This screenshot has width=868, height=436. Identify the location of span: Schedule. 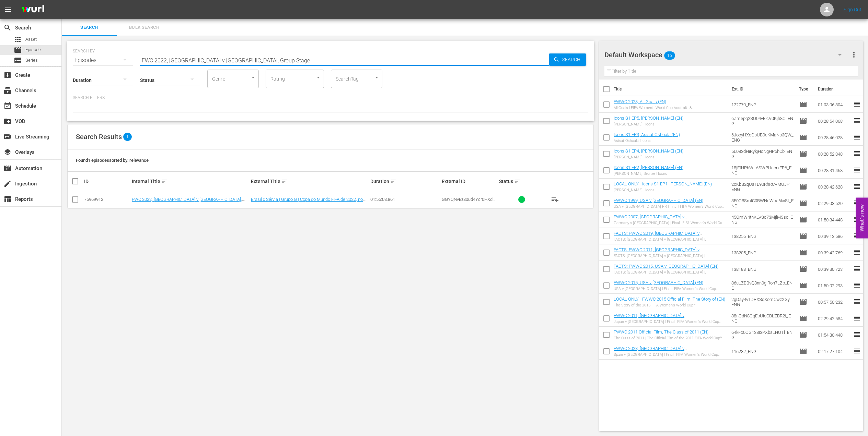
(8, 106).